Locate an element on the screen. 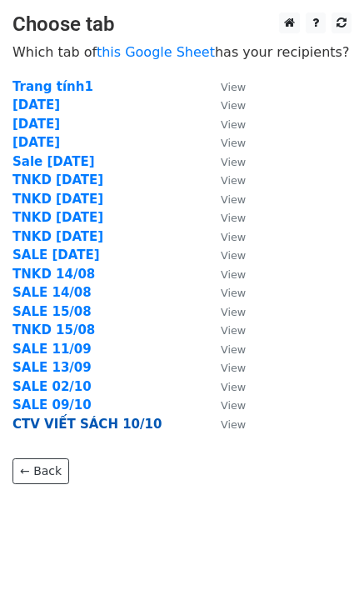 The width and height of the screenshot is (364, 600). div: Chat Widget is located at coordinates (323, 560).